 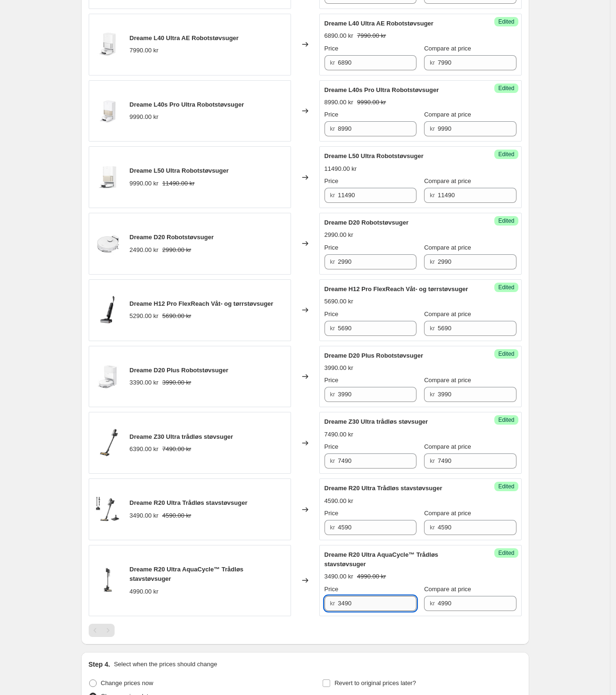 What do you see at coordinates (108, 177) in the screenshot?
I see `img: L50_Ultra_Total-Right-_-_01_80x.jpg` at bounding box center [108, 177].